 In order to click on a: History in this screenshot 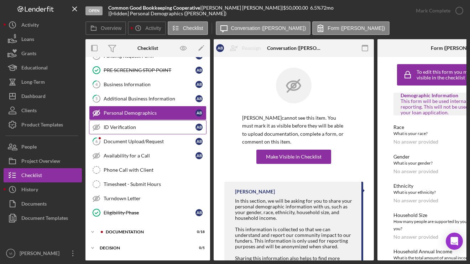, I will do `click(43, 189)`.